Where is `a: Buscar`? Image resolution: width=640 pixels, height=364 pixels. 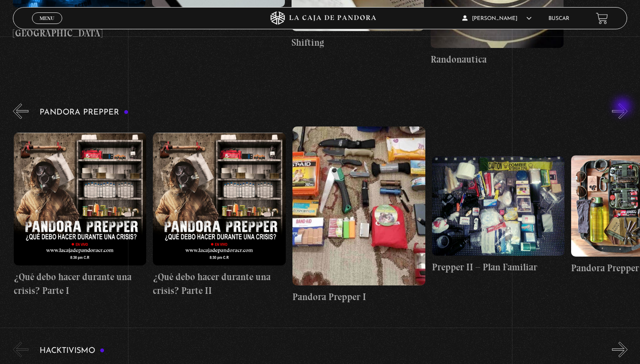
a: Buscar is located at coordinates (559, 18).